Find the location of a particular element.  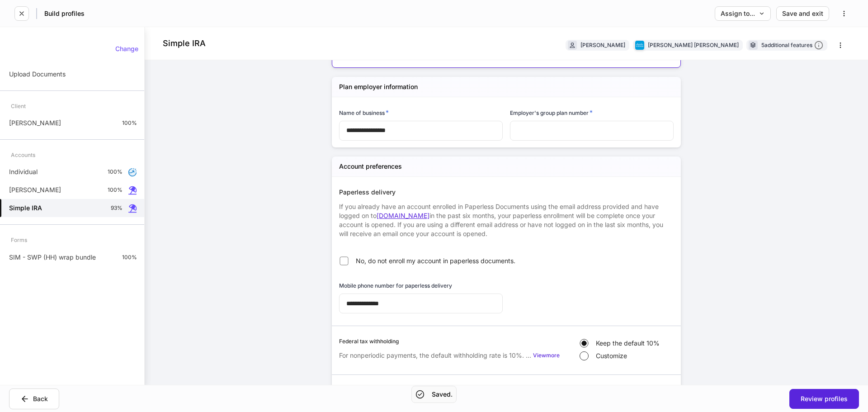

h6: Employer's group plan number is located at coordinates (552, 113).